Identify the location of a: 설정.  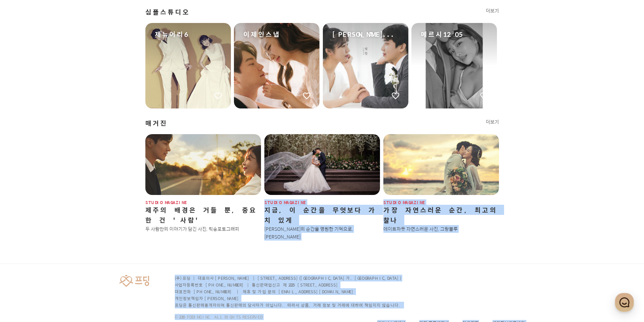
(109, 222).